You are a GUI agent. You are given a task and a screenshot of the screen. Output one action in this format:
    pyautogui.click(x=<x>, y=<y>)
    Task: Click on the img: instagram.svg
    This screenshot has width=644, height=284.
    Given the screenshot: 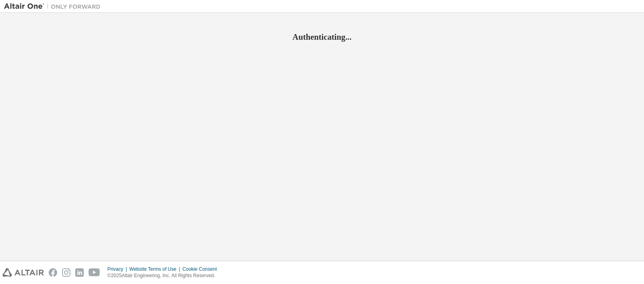 What is the action you would take?
    pyautogui.click(x=66, y=273)
    